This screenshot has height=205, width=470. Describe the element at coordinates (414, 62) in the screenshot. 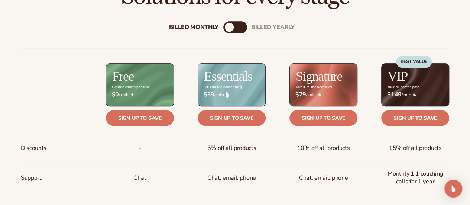

I see `div: BEST VALUE` at that location.